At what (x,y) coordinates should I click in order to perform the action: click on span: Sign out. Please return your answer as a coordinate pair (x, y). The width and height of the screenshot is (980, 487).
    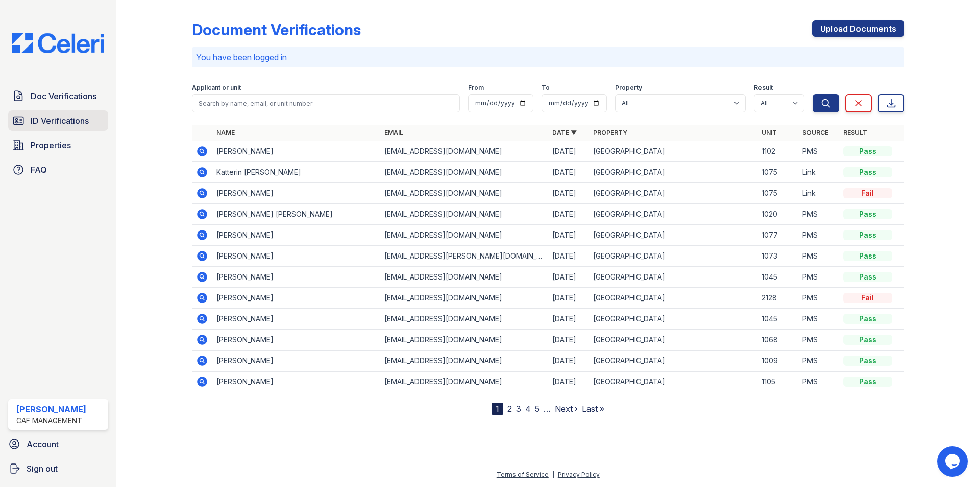
    Looking at the image, I should click on (42, 469).